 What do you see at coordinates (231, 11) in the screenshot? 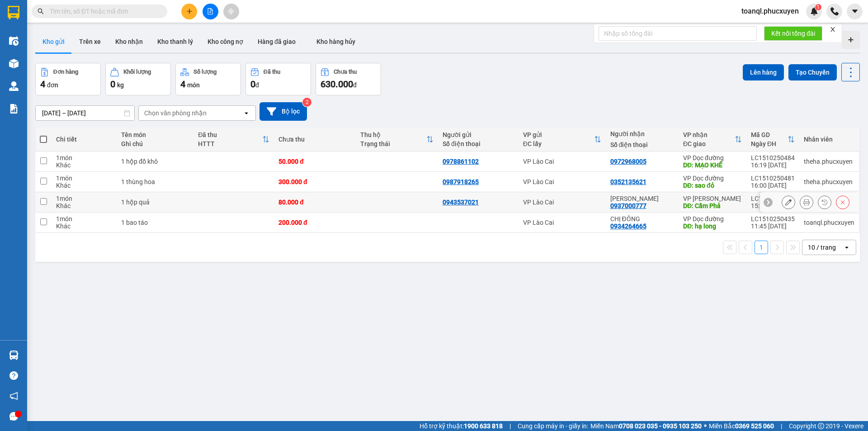
I see `button: aim` at bounding box center [231, 11].